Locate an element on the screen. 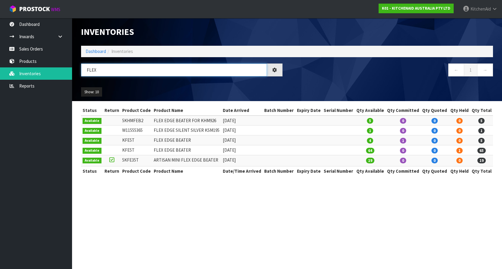  button: Show: 10 is located at coordinates (92, 92).